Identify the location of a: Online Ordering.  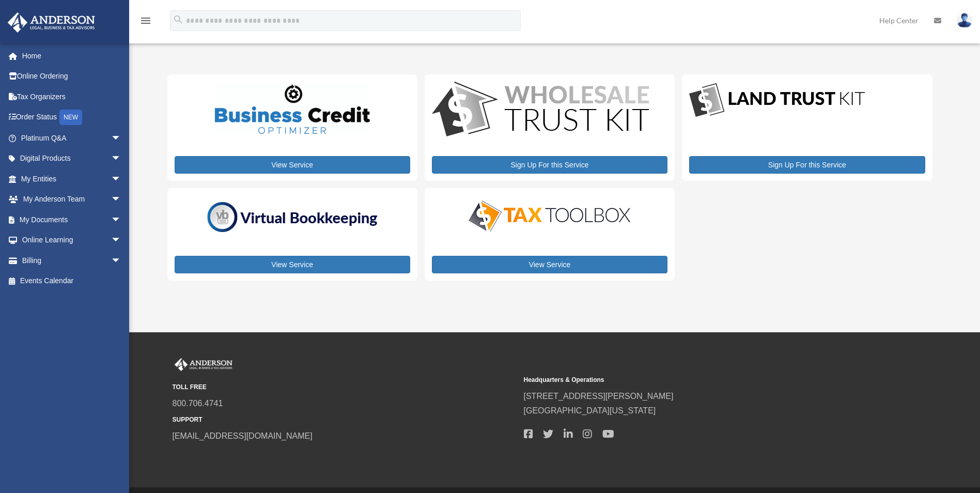
(72, 76).